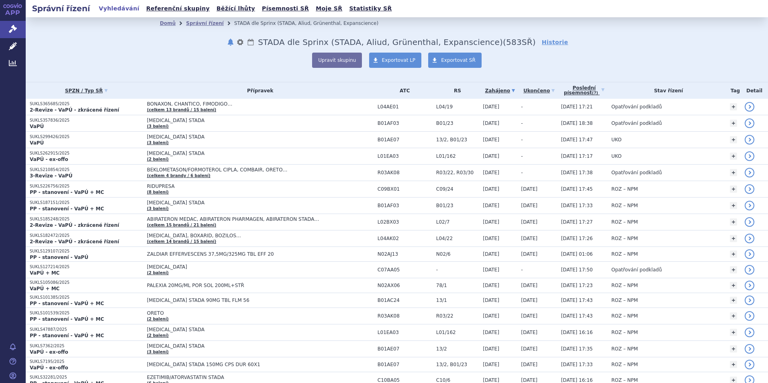 Image resolution: width=768 pixels, height=383 pixels. Describe the element at coordinates (381, 42) in the screenshot. I see `span: STADA dle Sprinx (STADA, Aliud, Grünenthal, Expanscience)` at that location.